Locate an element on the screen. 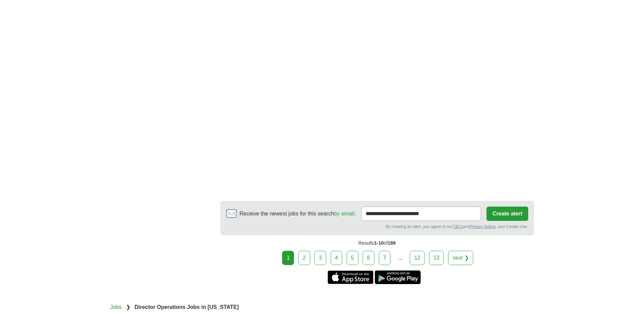 The width and height of the screenshot is (644, 314). a: next ❯ is located at coordinates (461, 258).